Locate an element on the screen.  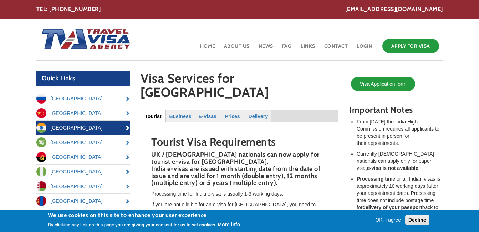
strong: Tourist is located at coordinates (153, 116).